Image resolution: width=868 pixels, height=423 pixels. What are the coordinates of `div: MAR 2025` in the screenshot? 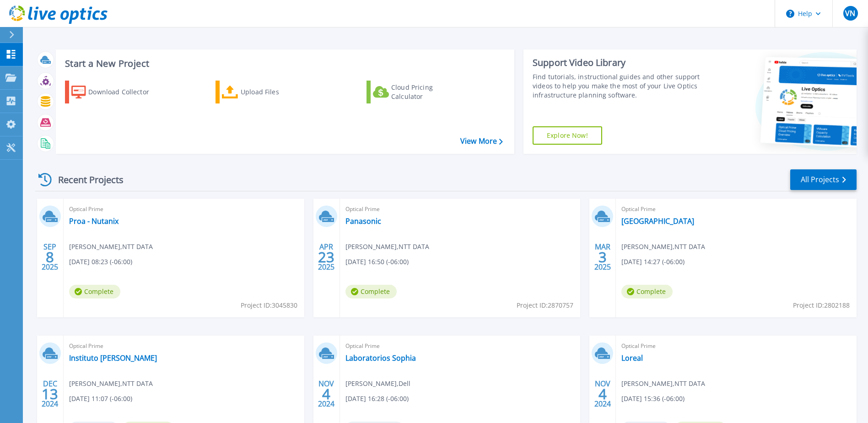 It's located at (603, 256).